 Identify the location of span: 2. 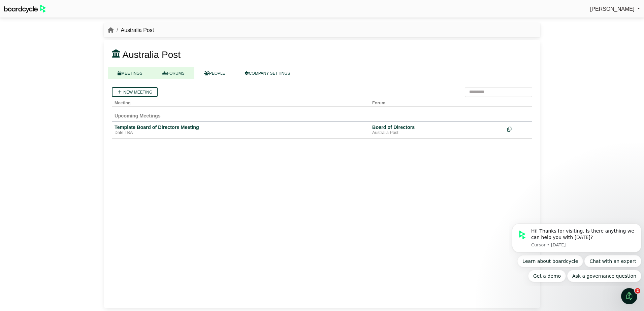
(637, 291).